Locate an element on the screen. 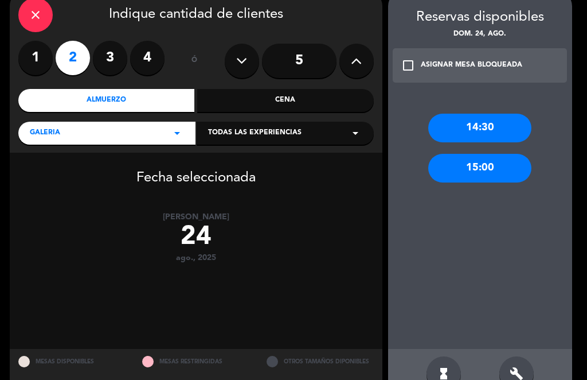 This screenshot has height=380, width=587. div: ó is located at coordinates (194, 61).